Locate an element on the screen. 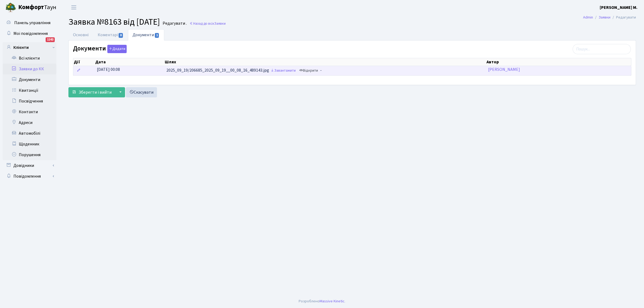 The height and width of the screenshot is (308, 644). a: Скасувати is located at coordinates (142, 92).